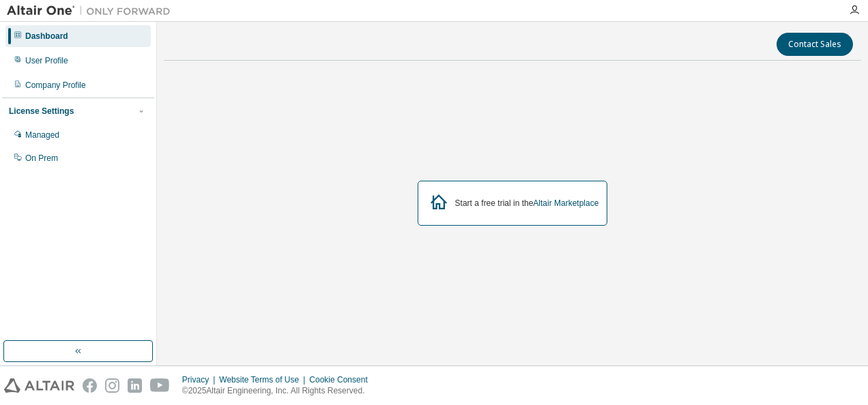 Image resolution: width=868 pixels, height=405 pixels. Describe the element at coordinates (42, 135) in the screenshot. I see `div: Managed` at that location.